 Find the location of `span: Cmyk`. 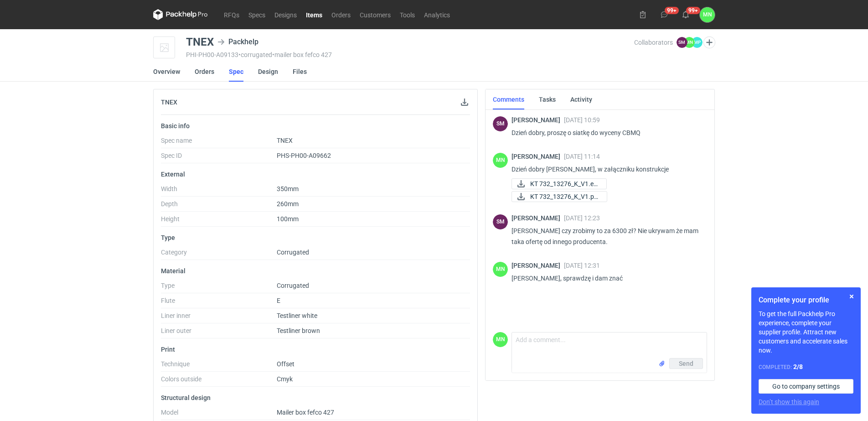

span: Cmyk is located at coordinates (284, 379).